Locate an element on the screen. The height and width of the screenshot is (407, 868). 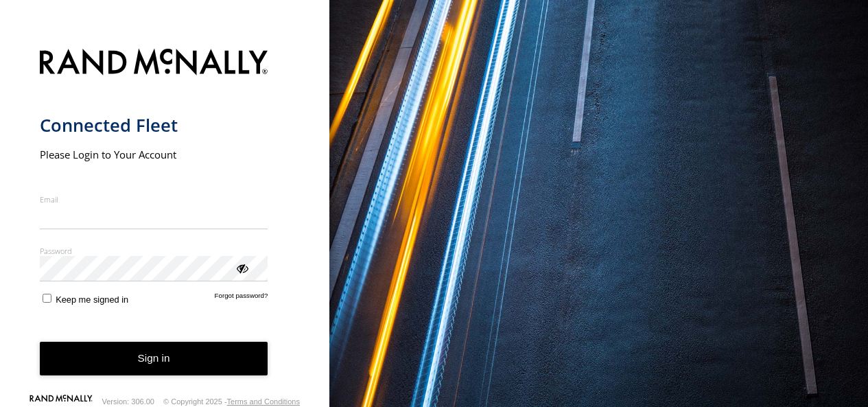
label: Password is located at coordinates (154, 250).